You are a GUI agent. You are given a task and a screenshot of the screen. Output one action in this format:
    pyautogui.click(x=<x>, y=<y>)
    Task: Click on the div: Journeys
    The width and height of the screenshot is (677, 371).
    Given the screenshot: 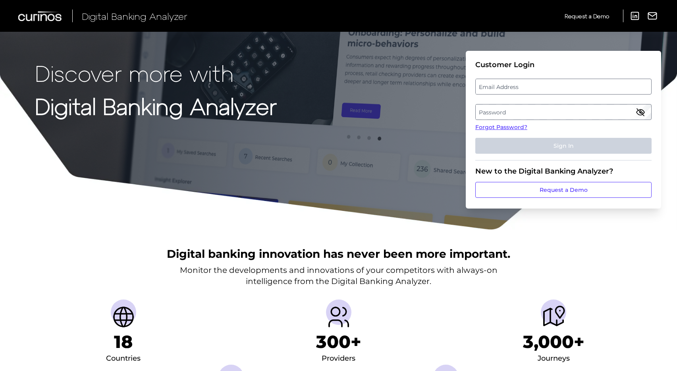 What is the action you would take?
    pyautogui.click(x=554, y=359)
    